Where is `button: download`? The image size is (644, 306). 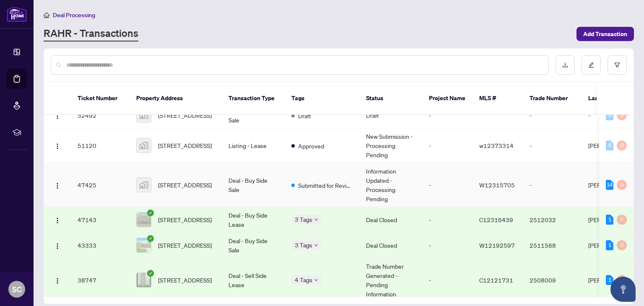
button: download is located at coordinates (565, 65).